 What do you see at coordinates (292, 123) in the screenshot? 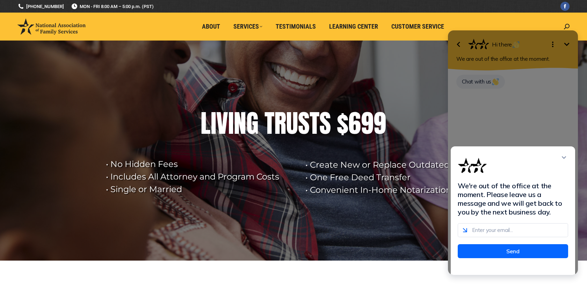
I see `div: U` at bounding box center [292, 123].